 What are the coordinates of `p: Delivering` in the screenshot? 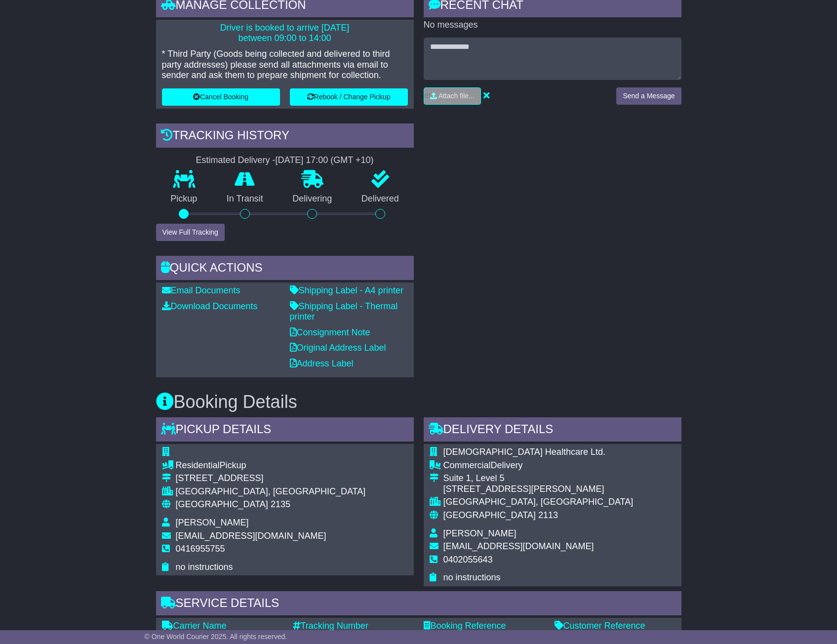 It's located at (313, 200).